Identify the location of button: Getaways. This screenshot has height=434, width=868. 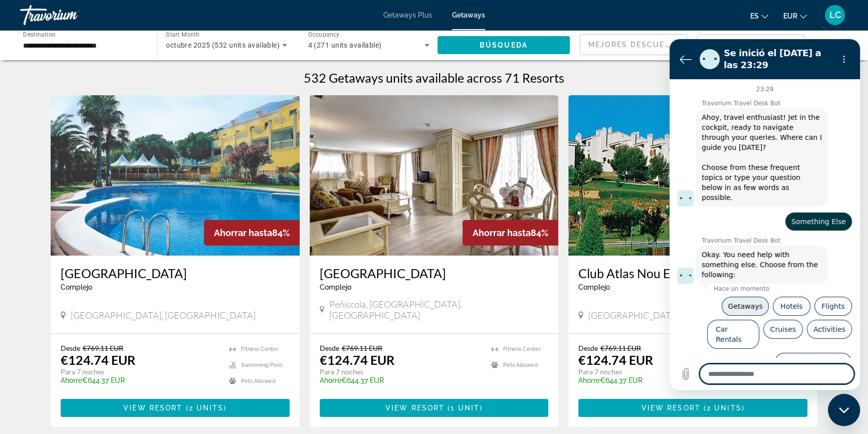
(76, 267).